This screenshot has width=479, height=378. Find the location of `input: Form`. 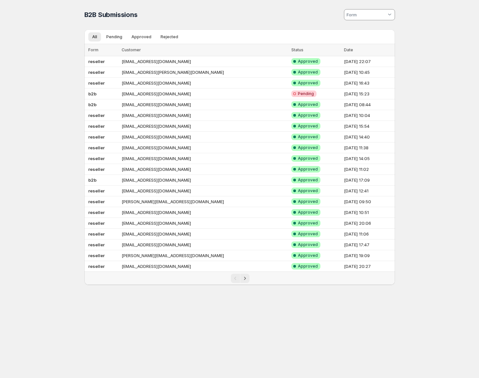

input: Form is located at coordinates (366, 15).